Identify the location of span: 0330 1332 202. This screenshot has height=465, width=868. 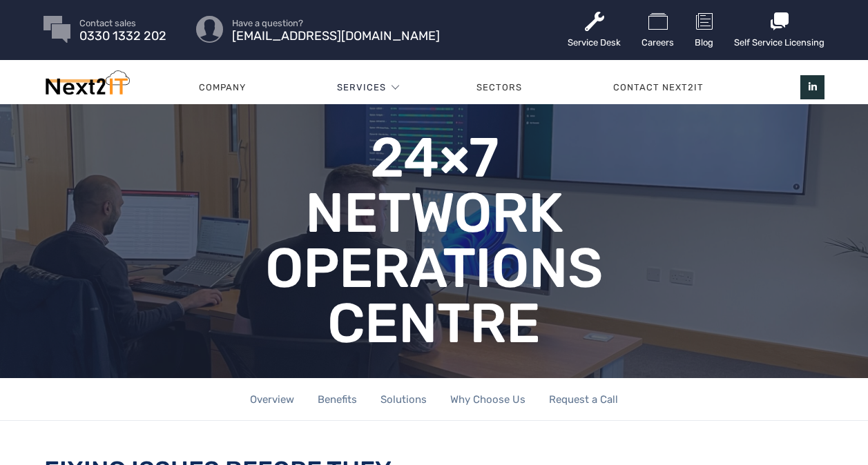
(123, 36).